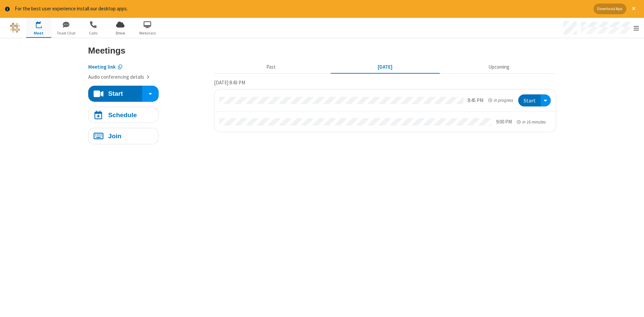 The image size is (644, 317). Describe the element at coordinates (115, 136) in the screenshot. I see `h4: Join` at that location.